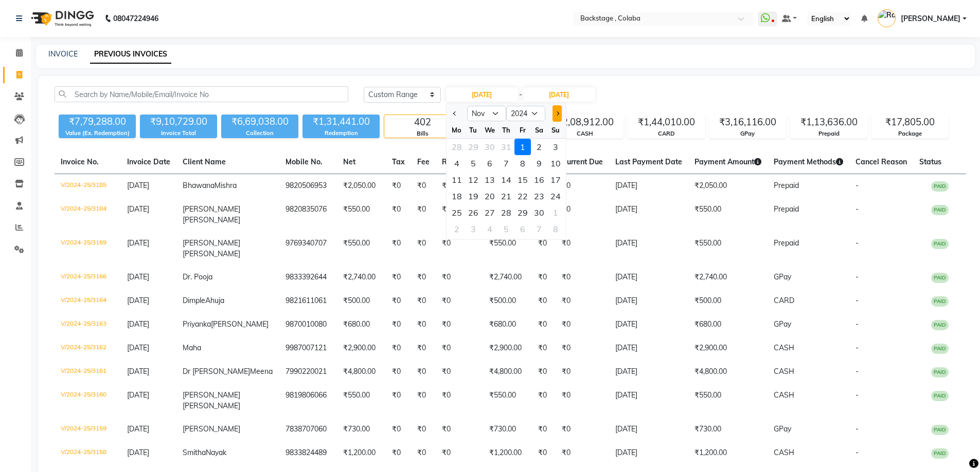 The width and height of the screenshot is (980, 472). Describe the element at coordinates (194, 301) in the screenshot. I see `span: Dimple` at that location.